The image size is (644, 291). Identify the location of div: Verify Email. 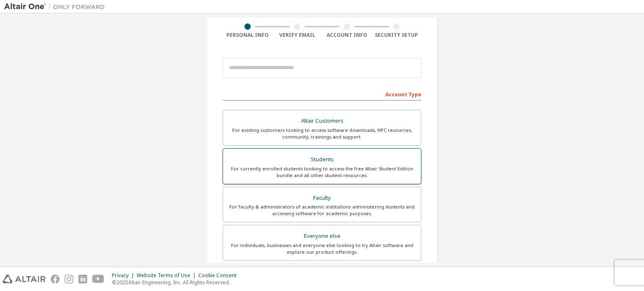
(297, 35).